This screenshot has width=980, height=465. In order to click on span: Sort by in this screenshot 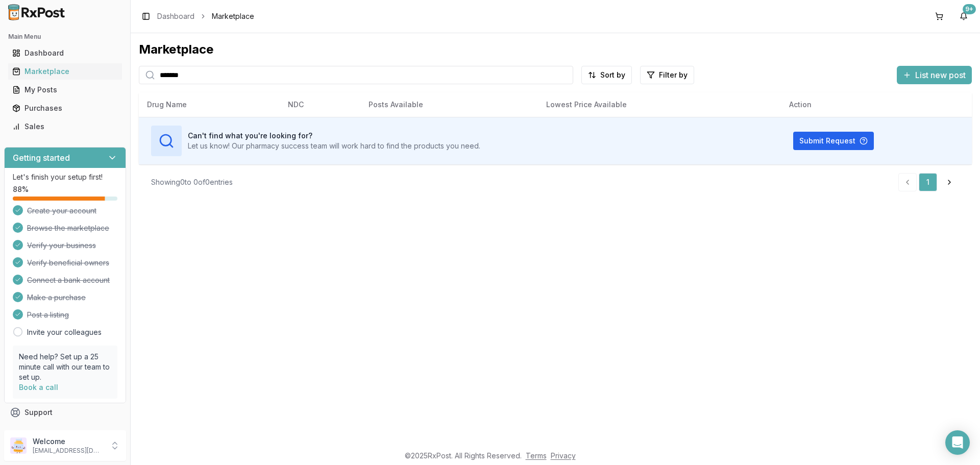, I will do `click(612, 75)`.